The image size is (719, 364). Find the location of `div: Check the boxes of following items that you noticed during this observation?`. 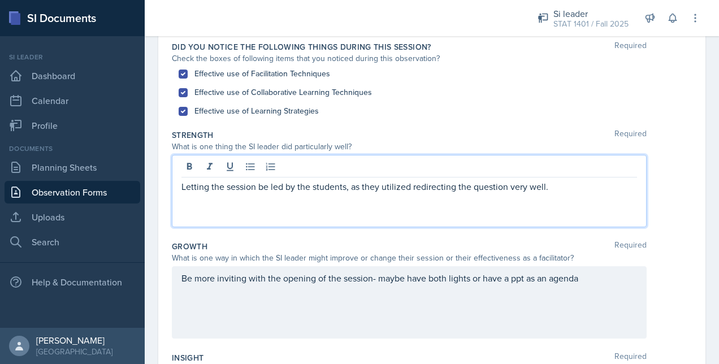

div: Check the boxes of following items that you noticed during this observation? is located at coordinates (409, 58).